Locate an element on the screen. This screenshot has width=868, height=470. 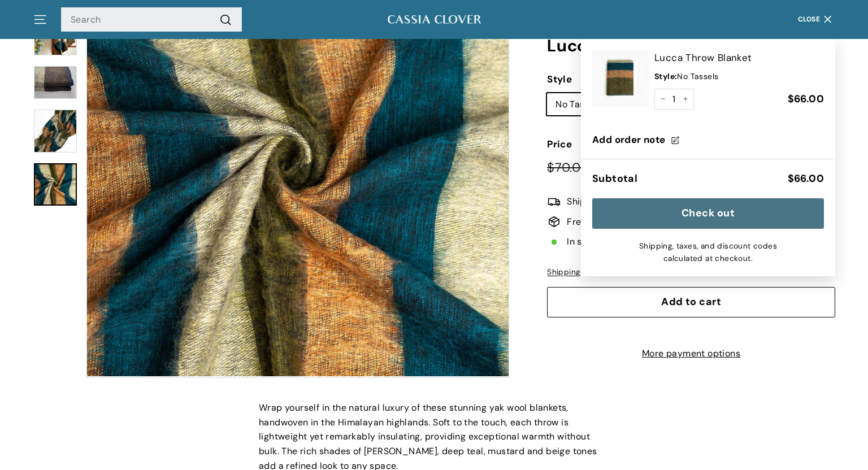
span: $66.00 is located at coordinates (806, 99).